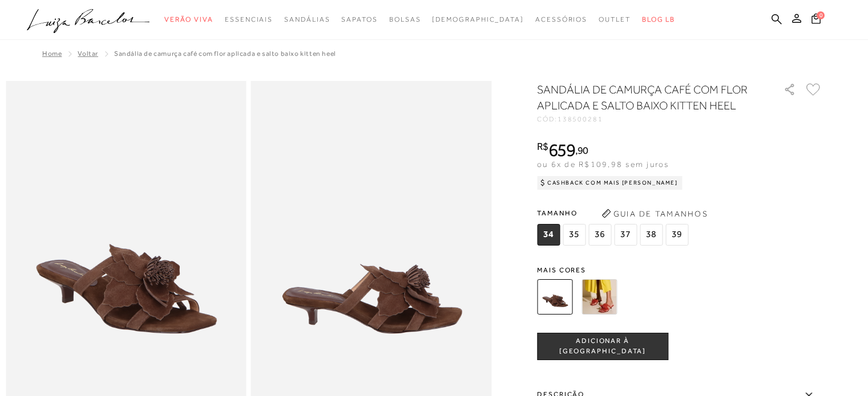 This screenshot has height=396, width=868. I want to click on img: SANDÁLIA DE CAMURÇA VERMELHO CAIENA COM FLOR APLICADA E SALTO BAIXO KITTEN HEEL, so click(600, 297).